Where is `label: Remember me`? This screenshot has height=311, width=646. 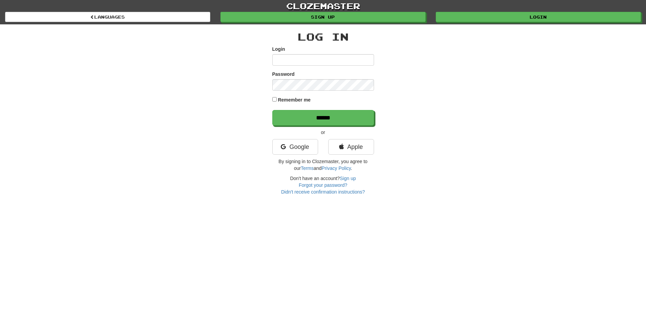
label: Remember me is located at coordinates (294, 100).